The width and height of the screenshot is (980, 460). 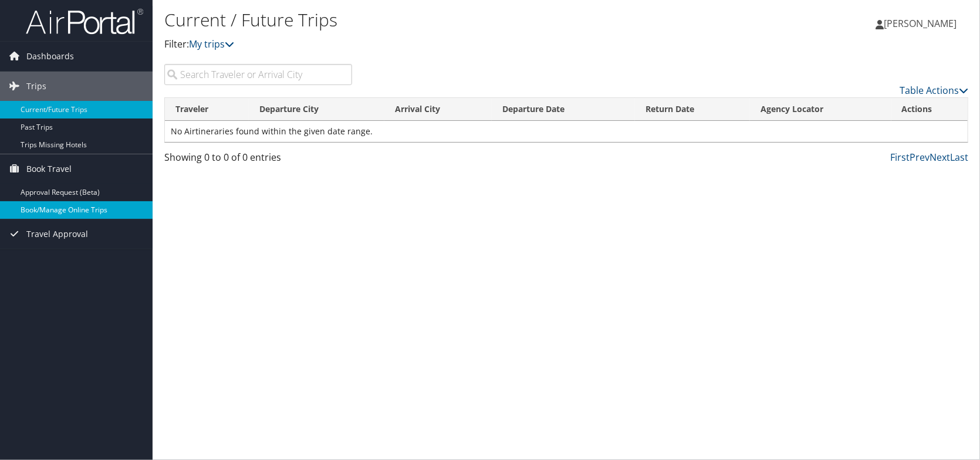 I want to click on a: My trips, so click(x=211, y=44).